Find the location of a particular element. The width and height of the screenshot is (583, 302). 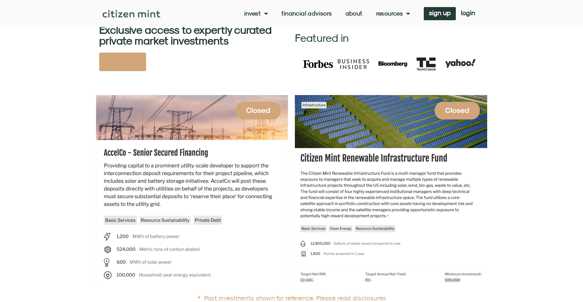

span: login is located at coordinates (468, 13).